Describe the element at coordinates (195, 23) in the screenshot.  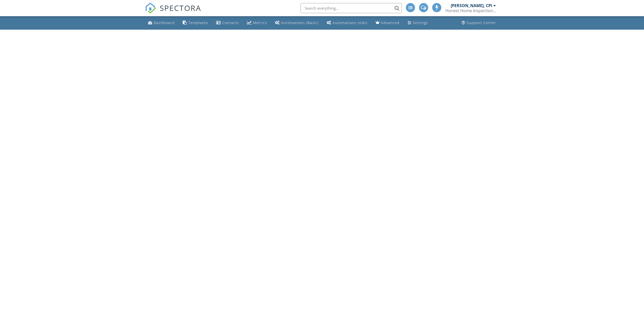
I see `a: Templates` at that location.